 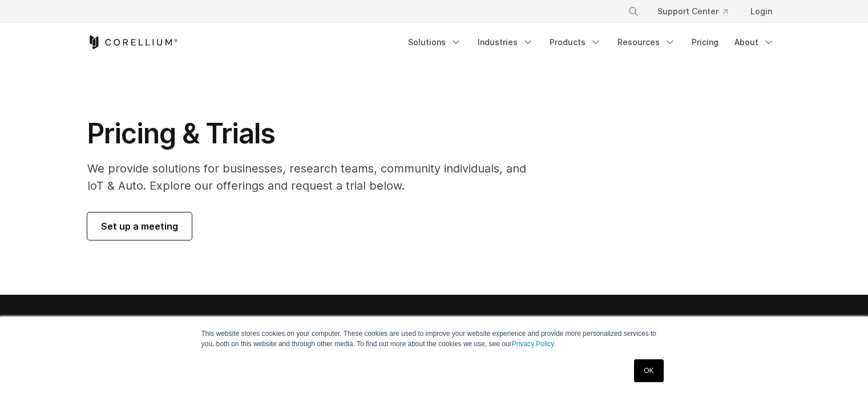 What do you see at coordinates (761, 11) in the screenshot?
I see `a: Login` at bounding box center [761, 11].